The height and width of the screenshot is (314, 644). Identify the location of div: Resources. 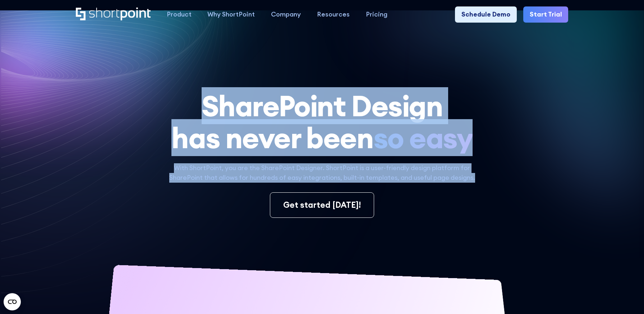
(333, 14).